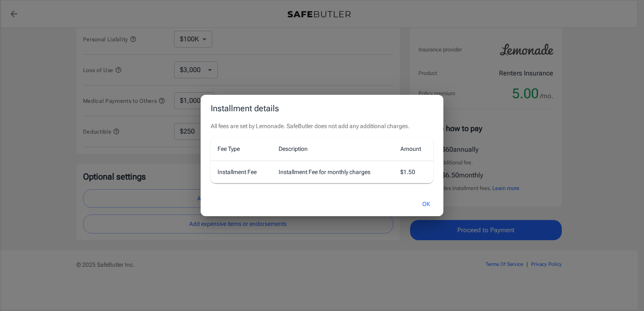 Image resolution: width=644 pixels, height=311 pixels. Describe the element at coordinates (414, 171) in the screenshot. I see `td: $1.50` at that location.